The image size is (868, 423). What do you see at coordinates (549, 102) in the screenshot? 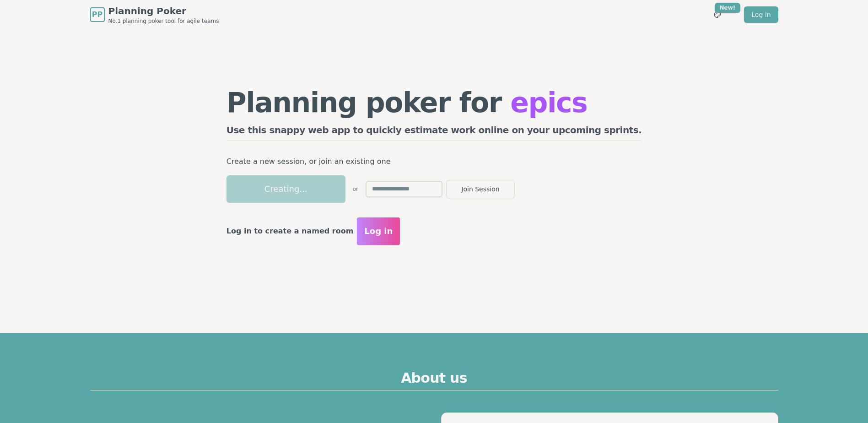
I see `span: epics` at bounding box center [549, 102].